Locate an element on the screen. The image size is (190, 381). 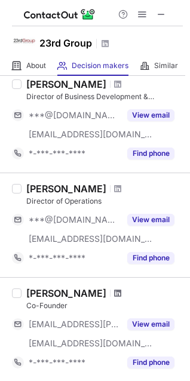
span: Decision makers is located at coordinates (100, 66).